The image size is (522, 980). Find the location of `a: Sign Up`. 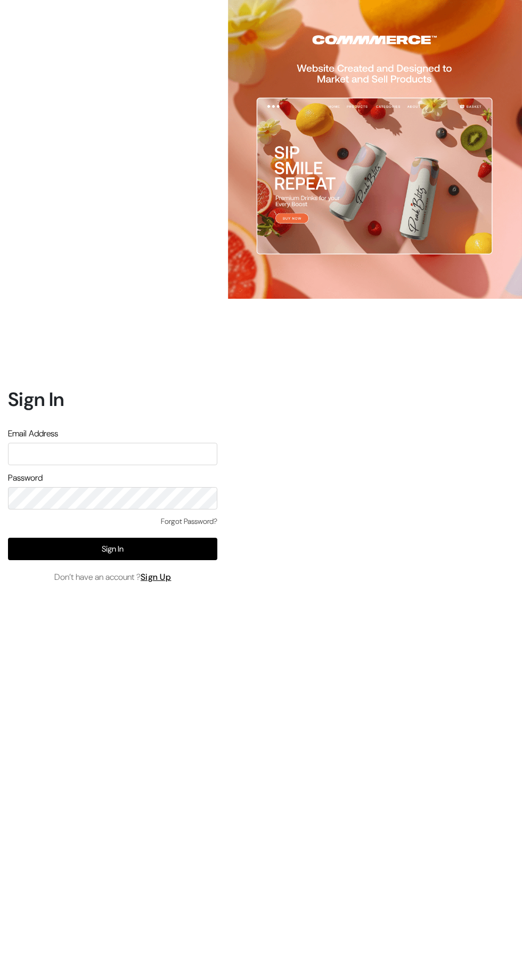

a: Sign Up is located at coordinates (157, 576).